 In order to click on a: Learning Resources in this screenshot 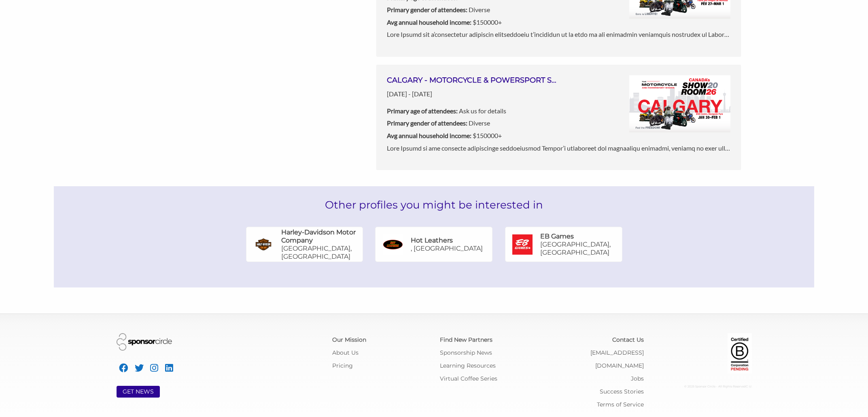, I will do `click(468, 366)`.